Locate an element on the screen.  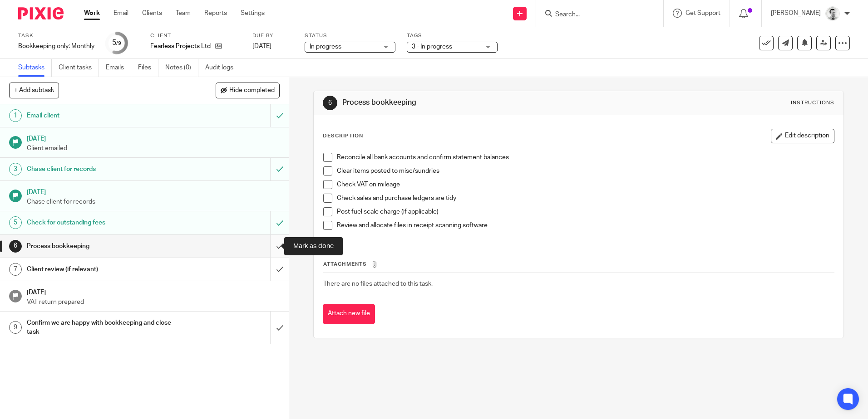
small: /9 is located at coordinates (119, 43).